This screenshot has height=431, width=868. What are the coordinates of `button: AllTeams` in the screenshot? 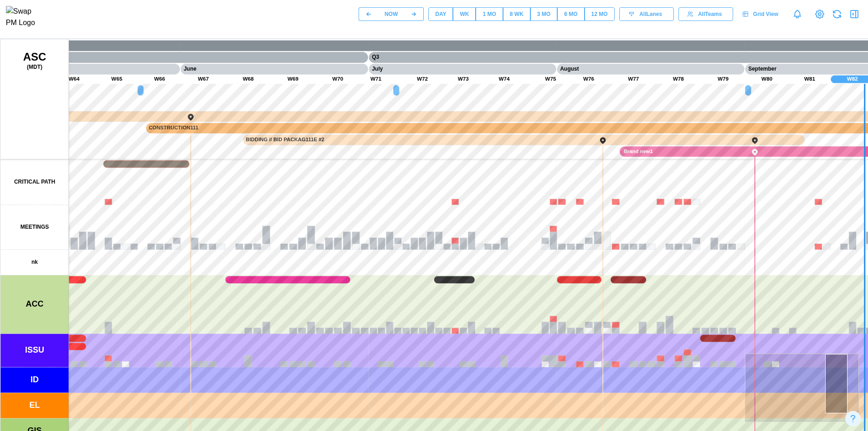 It's located at (705, 14).